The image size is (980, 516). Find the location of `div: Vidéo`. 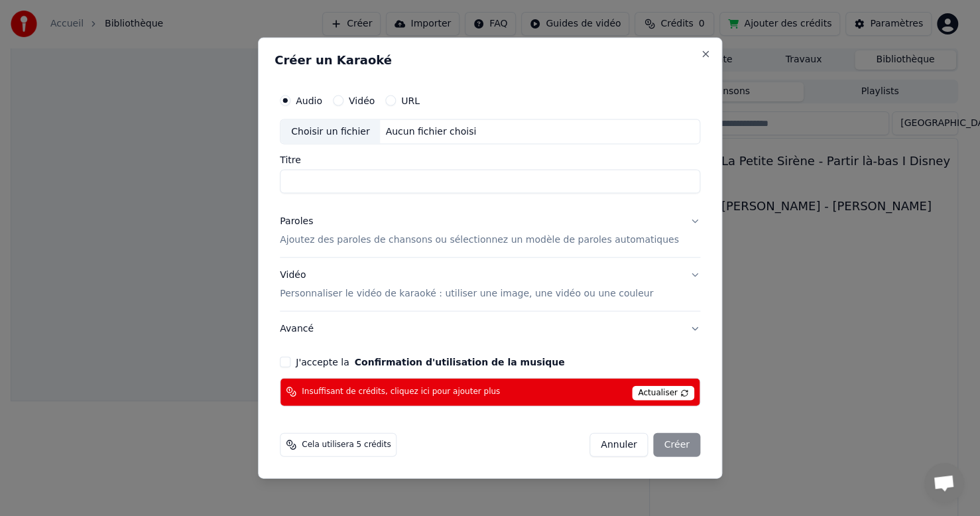

div: Vidéo is located at coordinates (466, 284).